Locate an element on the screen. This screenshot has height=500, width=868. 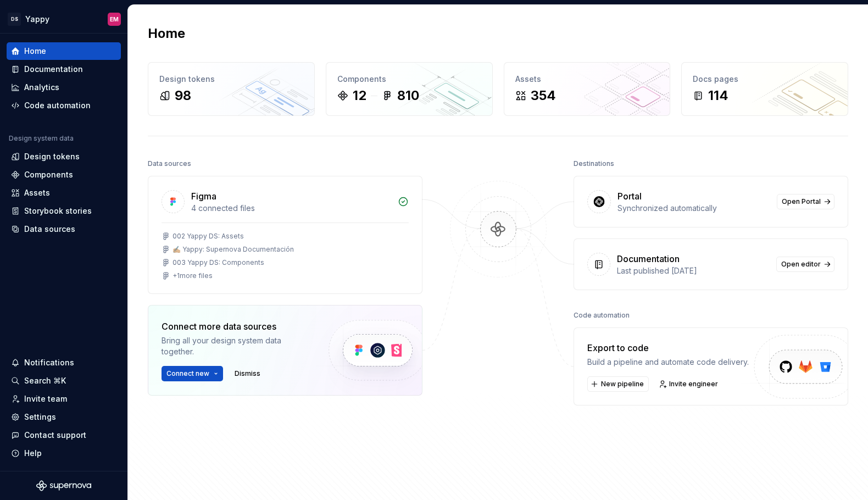
div: Connect new is located at coordinates (193, 374).